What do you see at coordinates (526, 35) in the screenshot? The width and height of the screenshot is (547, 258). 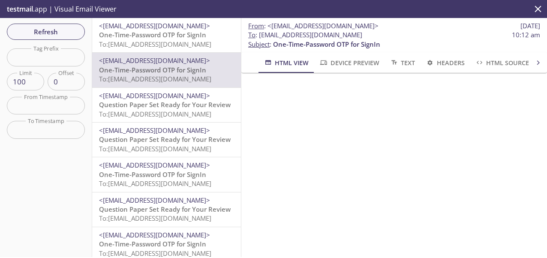 I see `span: 10:12 am` at bounding box center [526, 35].